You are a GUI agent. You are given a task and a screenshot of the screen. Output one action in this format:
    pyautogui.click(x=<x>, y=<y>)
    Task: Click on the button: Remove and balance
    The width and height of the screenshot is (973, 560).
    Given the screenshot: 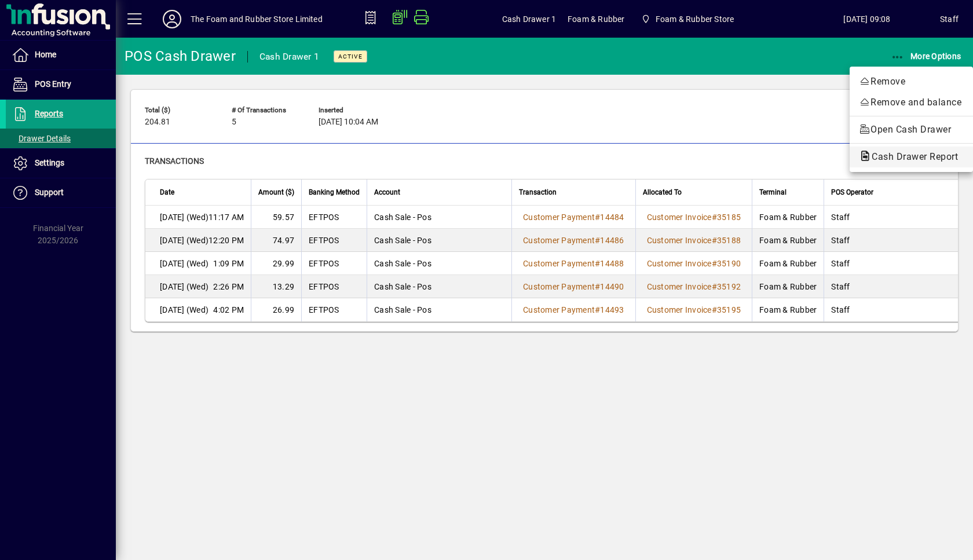 What is the action you would take?
    pyautogui.click(x=911, y=103)
    